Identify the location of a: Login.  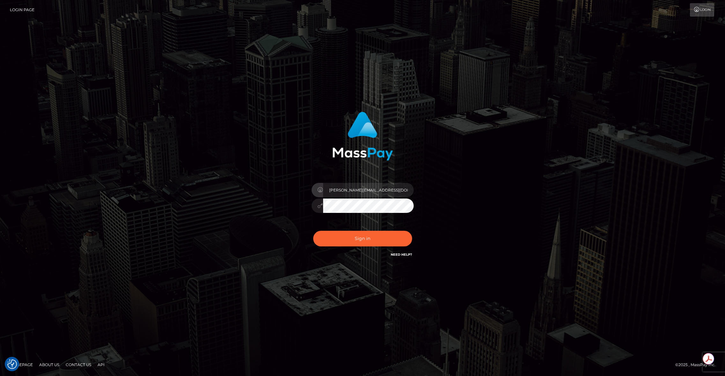
(702, 10).